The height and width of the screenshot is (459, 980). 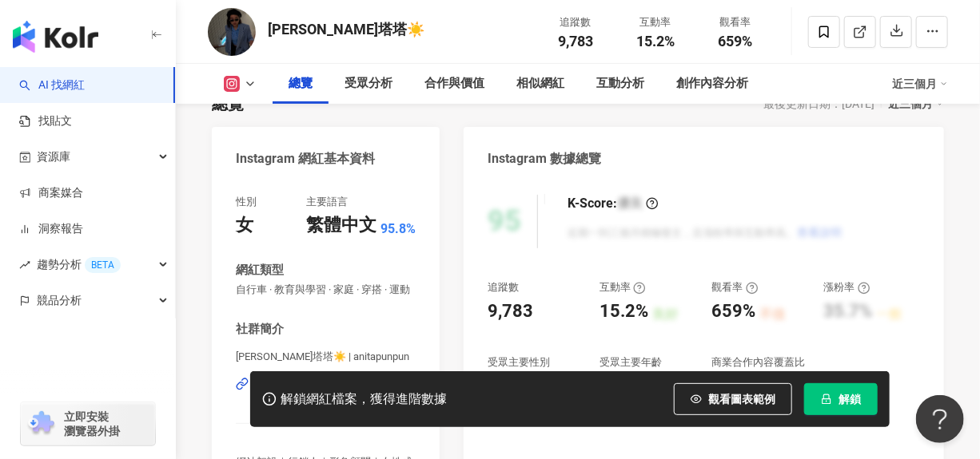 What do you see at coordinates (51, 193) in the screenshot?
I see `a: 商案媒合` at bounding box center [51, 193].